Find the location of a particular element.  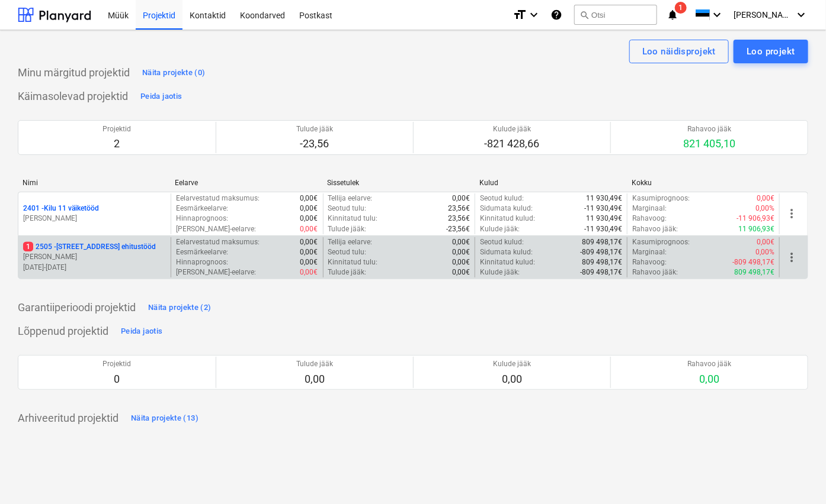

div: Näita projekte (2) is located at coordinates (180, 308).